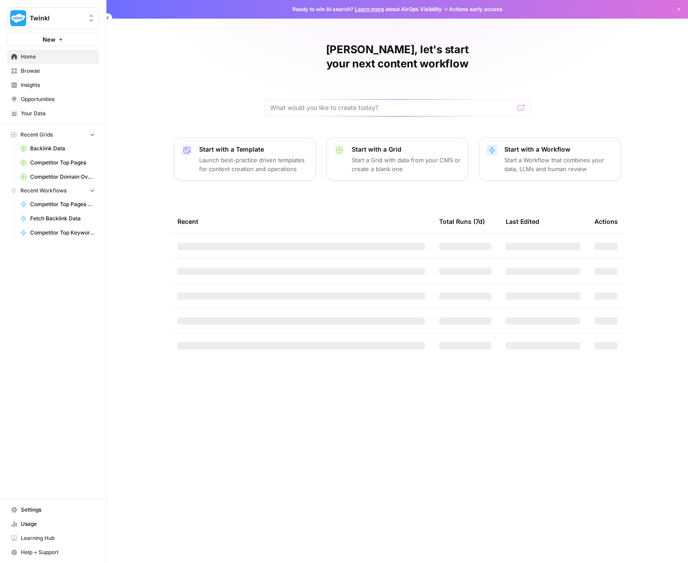 Image resolution: width=688 pixels, height=563 pixels. Describe the element at coordinates (53, 191) in the screenshot. I see `button: Recent Workflows` at that location.